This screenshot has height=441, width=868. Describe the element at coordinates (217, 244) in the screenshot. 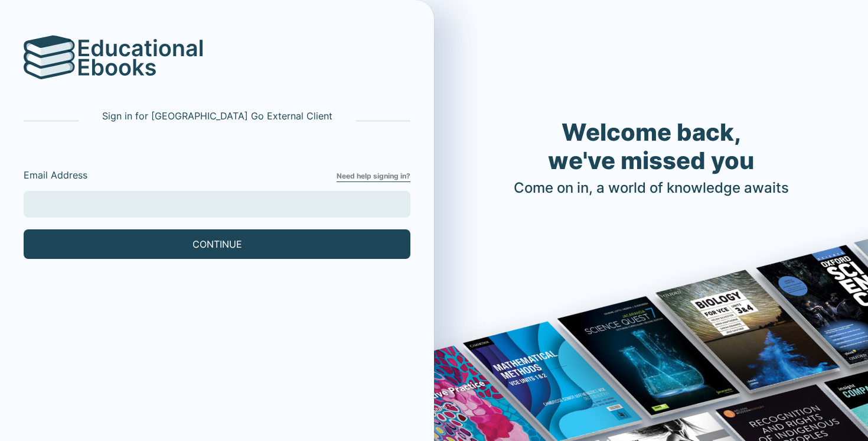

I see `button: CONTINUE` at that location.